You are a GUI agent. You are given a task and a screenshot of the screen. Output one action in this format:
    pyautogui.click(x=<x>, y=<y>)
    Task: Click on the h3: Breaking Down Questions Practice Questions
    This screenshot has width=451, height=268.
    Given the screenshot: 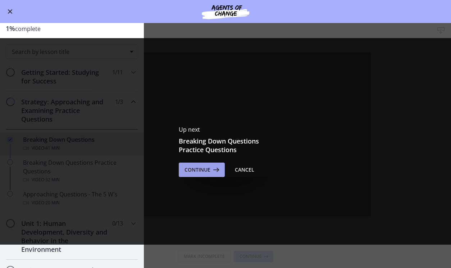 What is the action you would take?
    pyautogui.click(x=226, y=145)
    